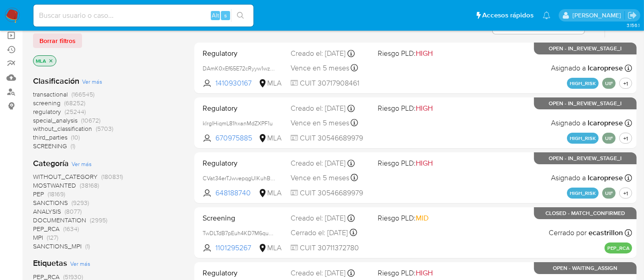  Describe the element at coordinates (508, 15) in the screenshot. I see `span: Accesos rápidos` at that location.